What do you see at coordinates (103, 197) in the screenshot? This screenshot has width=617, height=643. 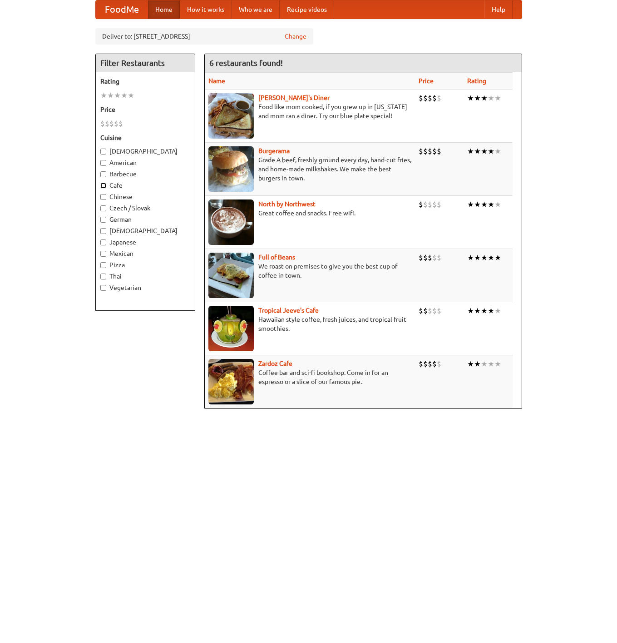 I see `input: Chinese` at bounding box center [103, 197].